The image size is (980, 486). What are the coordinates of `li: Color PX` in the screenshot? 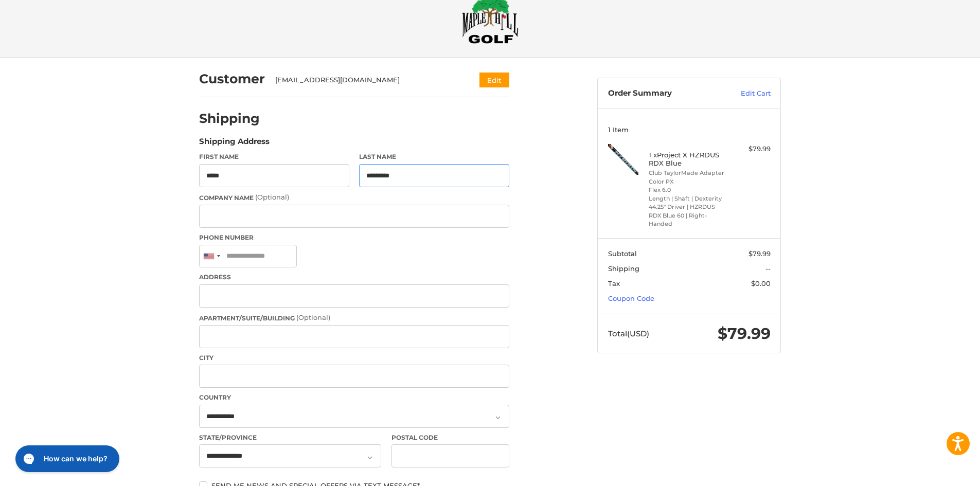 It's located at (688, 182).